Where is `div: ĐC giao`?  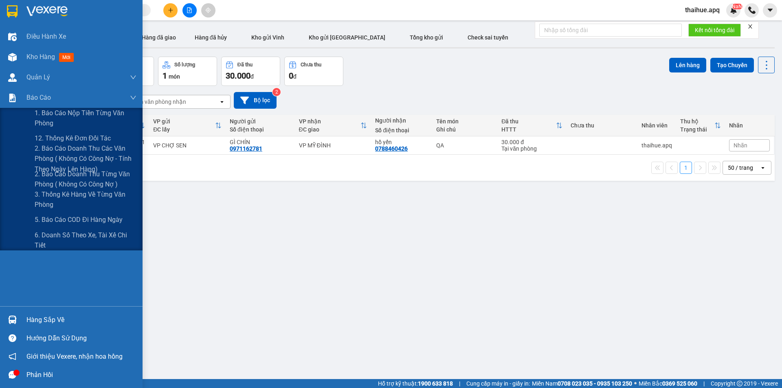
div: ĐC giao is located at coordinates (330, 130).